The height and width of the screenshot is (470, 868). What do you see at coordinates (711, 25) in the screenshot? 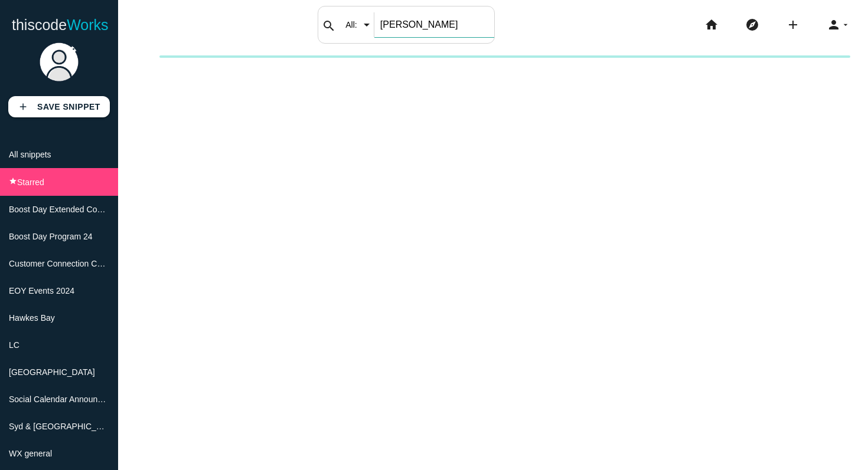
I see `i: home` at bounding box center [711, 25].